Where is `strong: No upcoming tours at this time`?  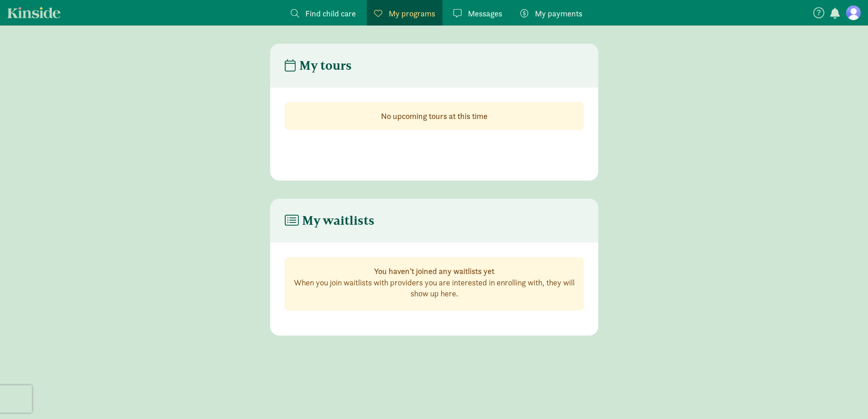 strong: No upcoming tours at this time is located at coordinates (434, 116).